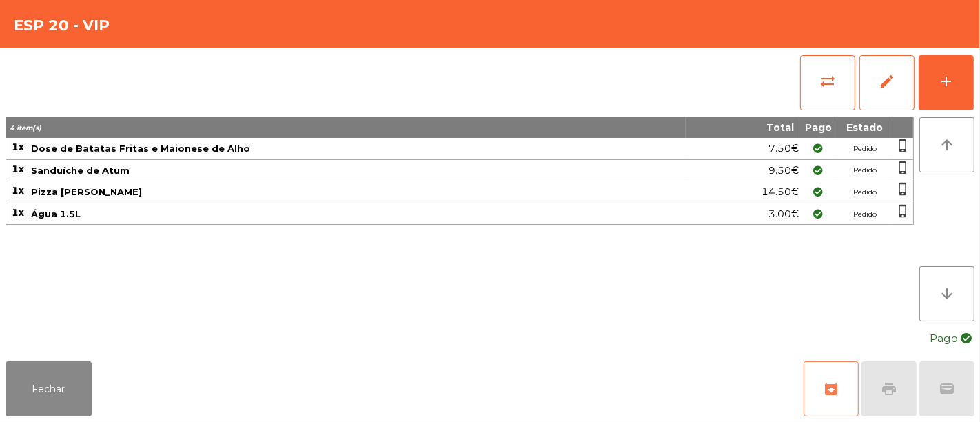 This screenshot has width=980, height=422. I want to click on button: archive, so click(831, 389).